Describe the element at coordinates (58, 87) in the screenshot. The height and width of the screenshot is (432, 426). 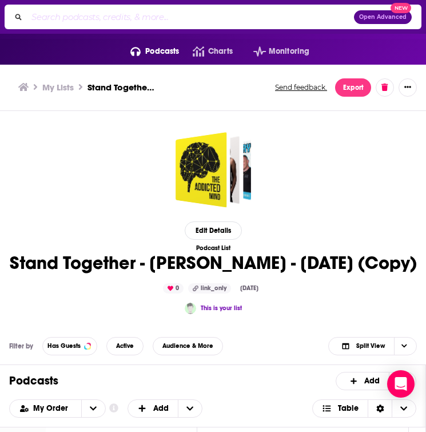
I see `h3: My Lists` at that location.